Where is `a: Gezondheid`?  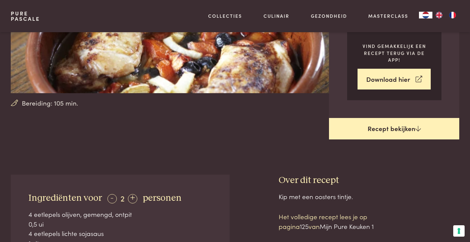 a: Gezondheid is located at coordinates (329, 16).